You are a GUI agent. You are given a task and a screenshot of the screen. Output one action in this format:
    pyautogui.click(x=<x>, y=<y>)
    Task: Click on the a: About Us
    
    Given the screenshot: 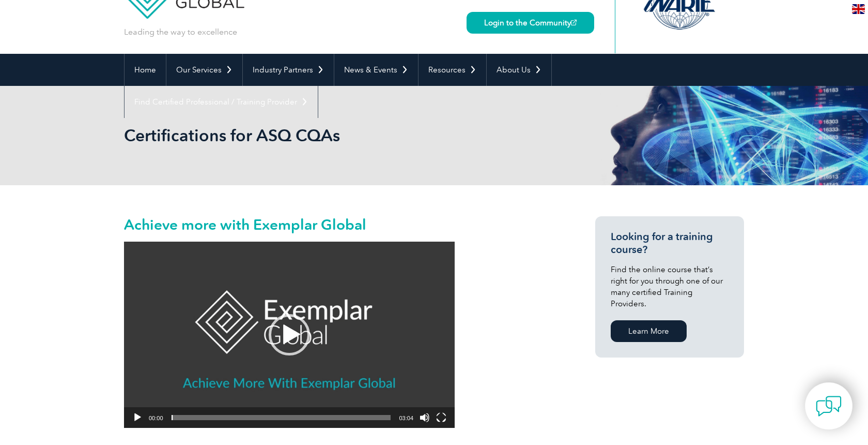 What is the action you would take?
    pyautogui.click(x=519, y=70)
    